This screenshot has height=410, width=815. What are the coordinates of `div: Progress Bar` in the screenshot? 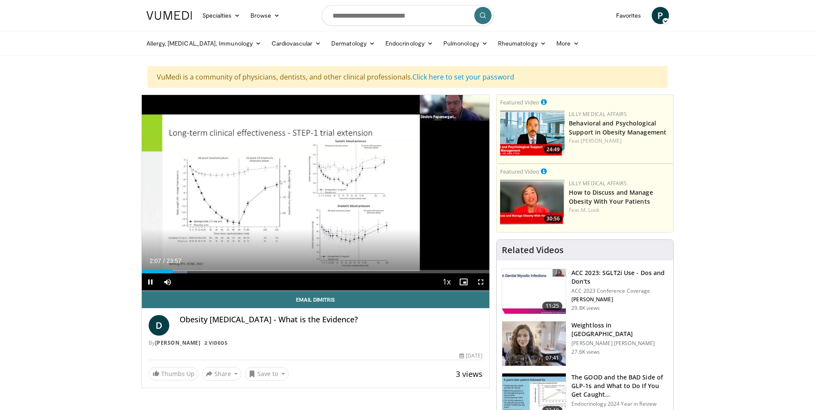 It's located at (316, 271).